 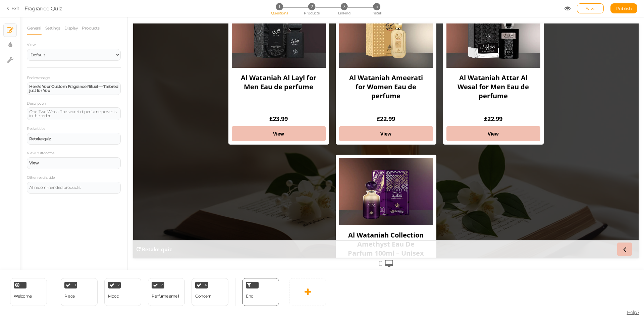 I want to click on span: Publish, so click(x=624, y=9).